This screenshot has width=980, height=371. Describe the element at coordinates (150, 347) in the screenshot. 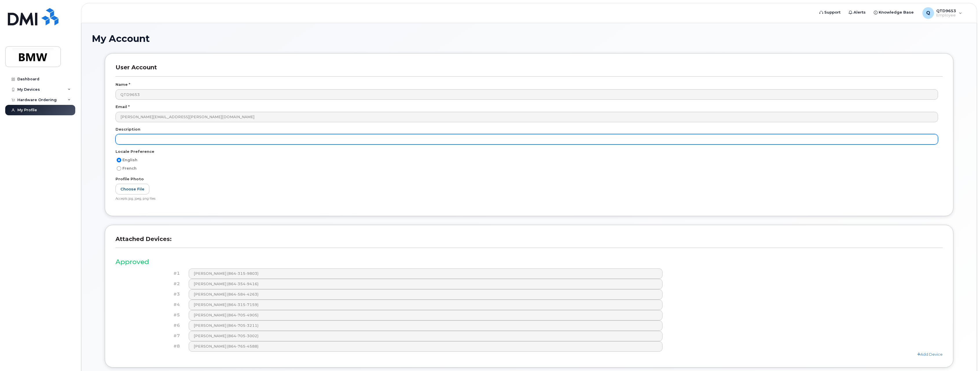

I see `h4: #8` at that location.